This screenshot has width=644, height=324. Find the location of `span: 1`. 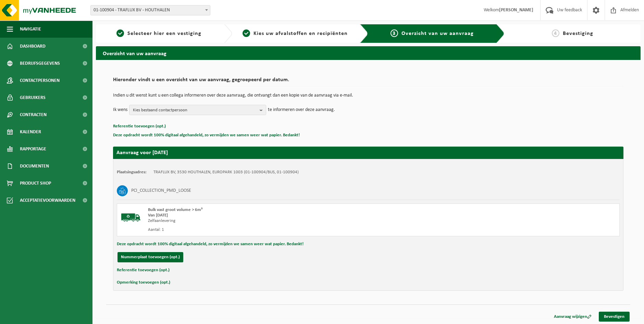

span: 1 is located at coordinates (120, 33).